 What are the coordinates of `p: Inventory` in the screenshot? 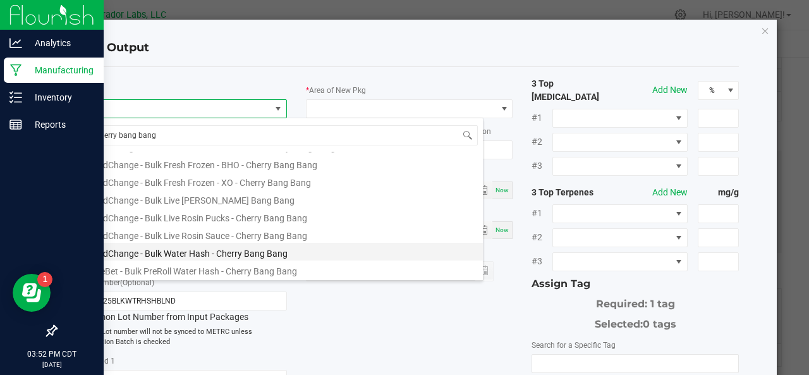 It's located at (60, 97).